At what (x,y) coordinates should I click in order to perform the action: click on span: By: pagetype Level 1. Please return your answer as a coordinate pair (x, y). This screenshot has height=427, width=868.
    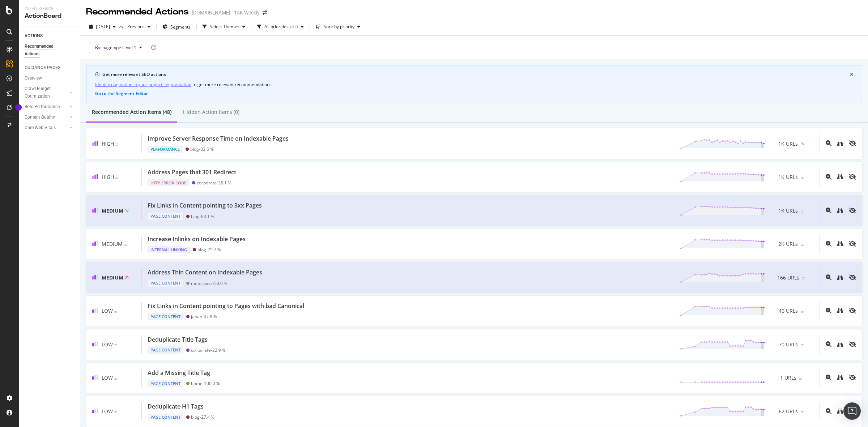
    Looking at the image, I should click on (116, 47).